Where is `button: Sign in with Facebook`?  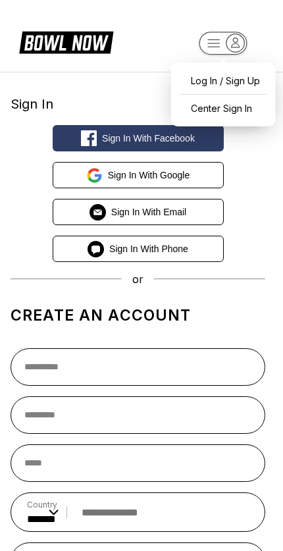 button: Sign in with Facebook is located at coordinates (138, 138).